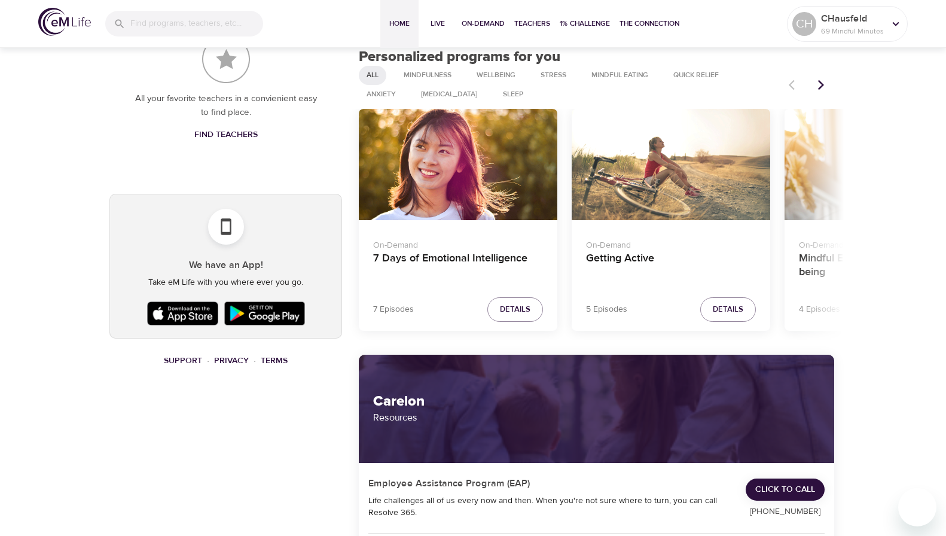 The width and height of the screenshot is (946, 536). I want to click on span: Stress, so click(553, 75).